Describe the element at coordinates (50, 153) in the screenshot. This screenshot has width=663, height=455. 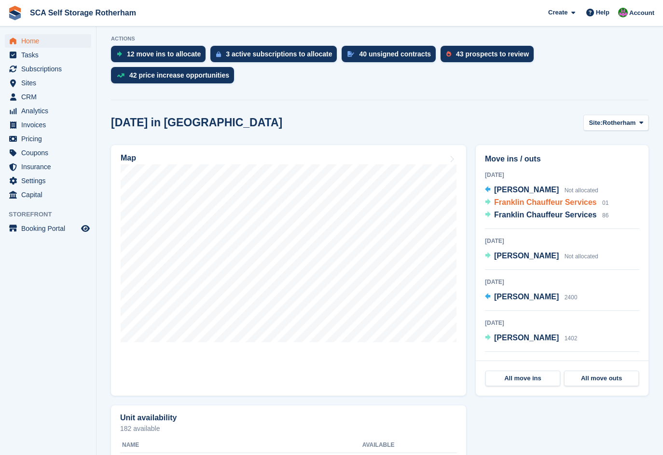
I see `span: Coupons` at that location.